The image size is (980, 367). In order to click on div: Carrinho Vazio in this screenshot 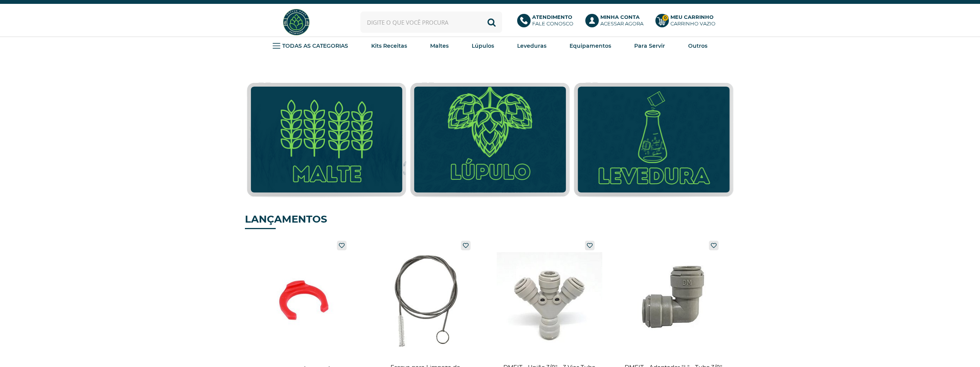, I will do `click(693, 23)`.